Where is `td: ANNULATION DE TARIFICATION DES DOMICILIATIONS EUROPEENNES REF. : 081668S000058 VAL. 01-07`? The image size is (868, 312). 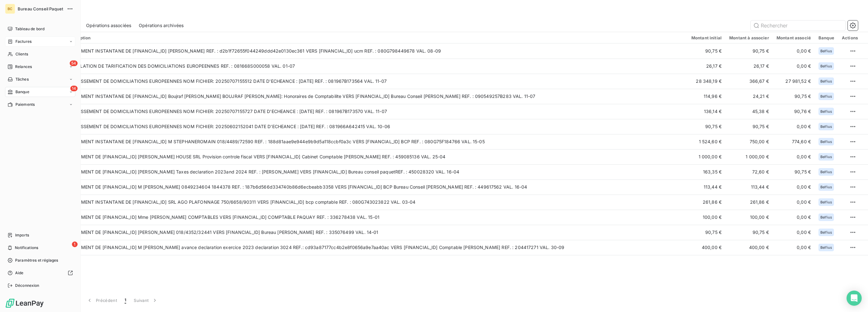
td: ANNULATION DE TARIFICATION DES DOMICILIATIONS EUROPEENNES REF. : 081668S000058 VAL. 01-07 is located at coordinates (375, 66).